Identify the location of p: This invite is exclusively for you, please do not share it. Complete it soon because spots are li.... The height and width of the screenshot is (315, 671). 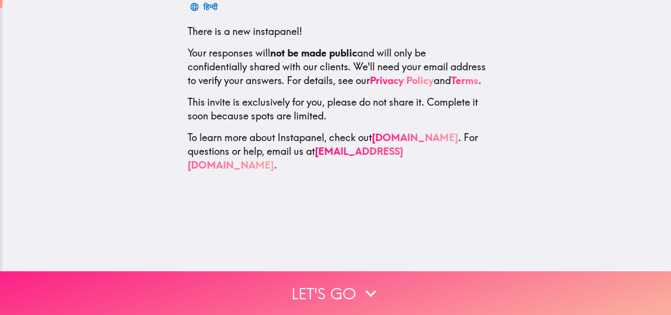
(337, 109).